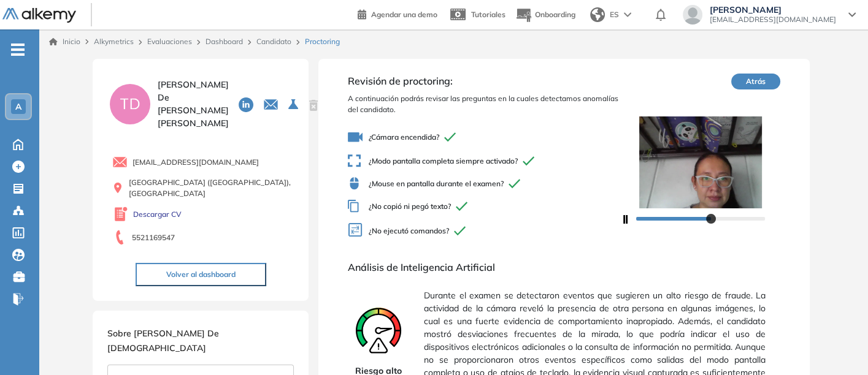  What do you see at coordinates (484, 137) in the screenshot?
I see `span: ¿Cámara encendida?` at bounding box center [484, 137].